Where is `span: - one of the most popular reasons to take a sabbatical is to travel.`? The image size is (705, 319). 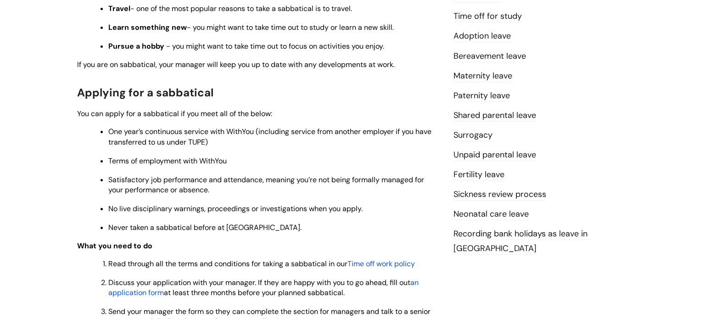 span: - one of the most popular reasons to take a sabbatical is to travel. is located at coordinates (241, 8).